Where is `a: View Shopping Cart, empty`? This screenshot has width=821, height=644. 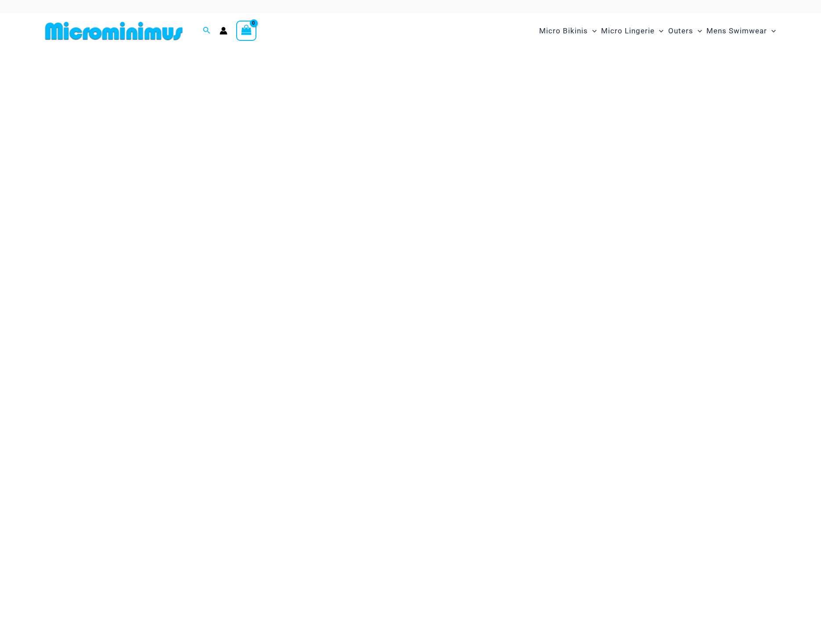
a: View Shopping Cart, empty is located at coordinates (247, 31).